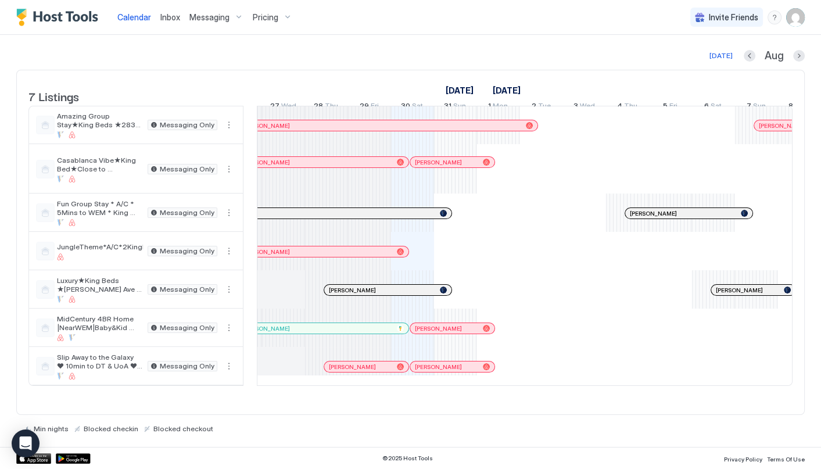 The image size is (821, 469). Describe the element at coordinates (100, 361) in the screenshot. I see `span: Slip Away to the Galaxy ♥ 10min to DT & UoA ♥ Baby Friendly ♥ Free Parking` at that location.